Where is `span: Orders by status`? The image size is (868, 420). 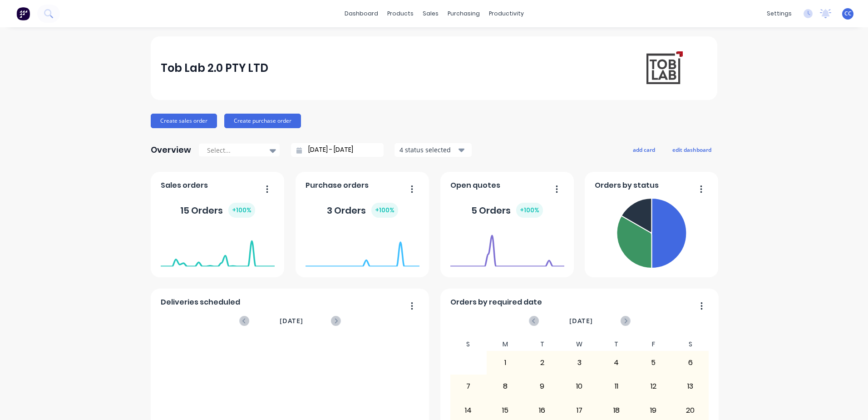 span: Orders by status is located at coordinates (627, 185).